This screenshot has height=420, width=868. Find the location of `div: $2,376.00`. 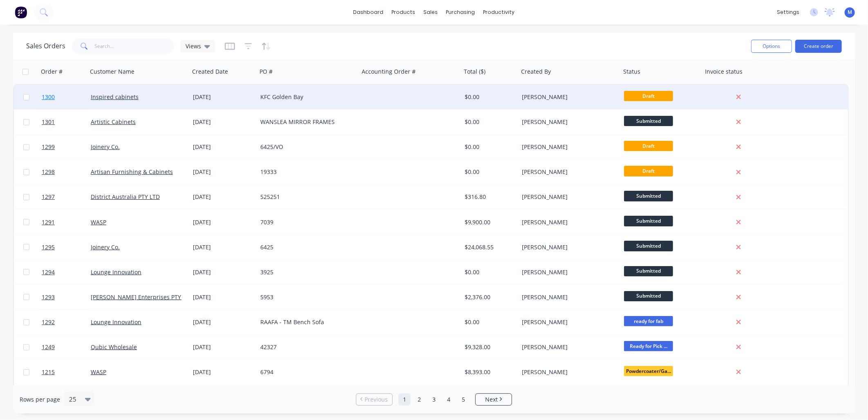

div: $2,376.00 is located at coordinates (489, 297).